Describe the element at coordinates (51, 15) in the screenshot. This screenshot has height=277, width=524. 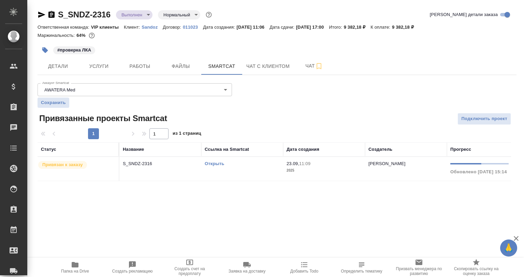
I see `button: Скопировать ссылку` at that location.